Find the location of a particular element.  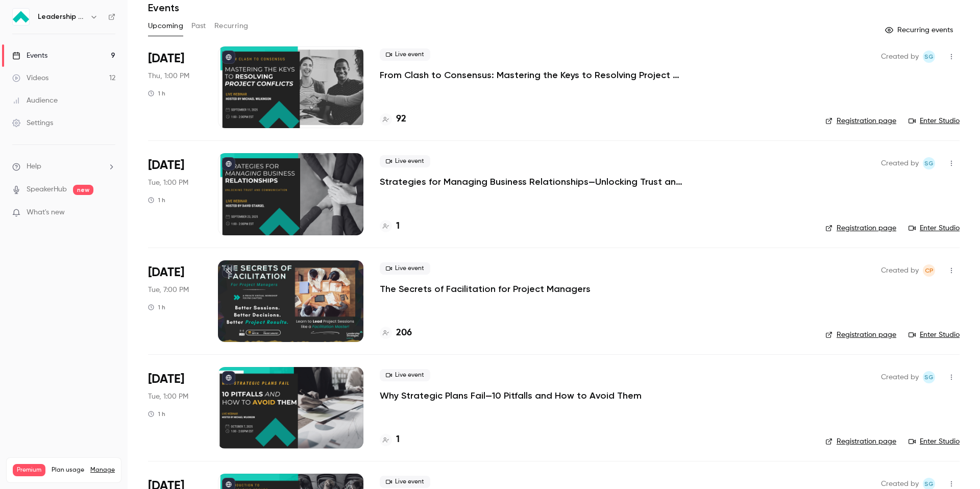

li: help-dropdown-opener is located at coordinates (64, 166).